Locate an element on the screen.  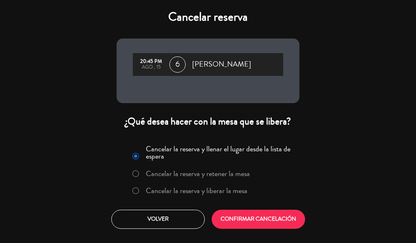
span: 6 is located at coordinates (177, 65).